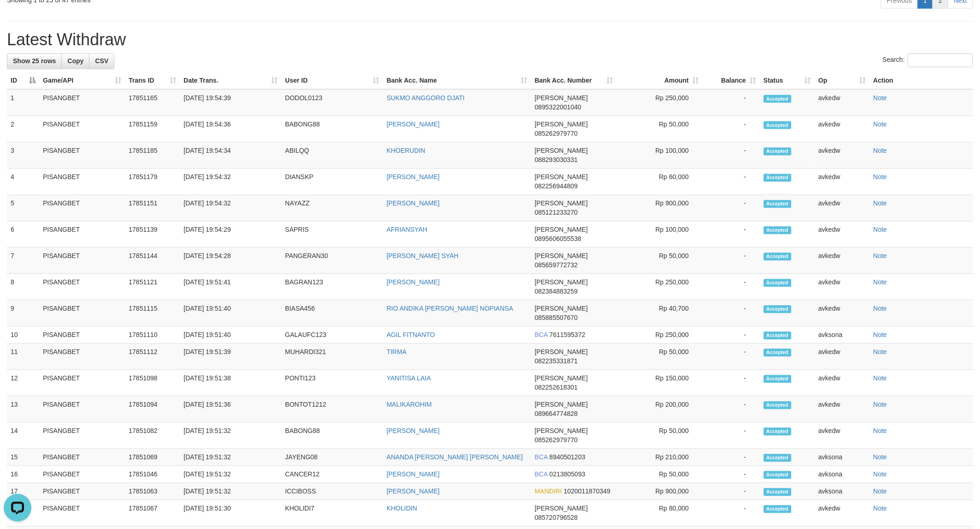 The width and height of the screenshot is (980, 529). I want to click on td: 4, so click(23, 181).